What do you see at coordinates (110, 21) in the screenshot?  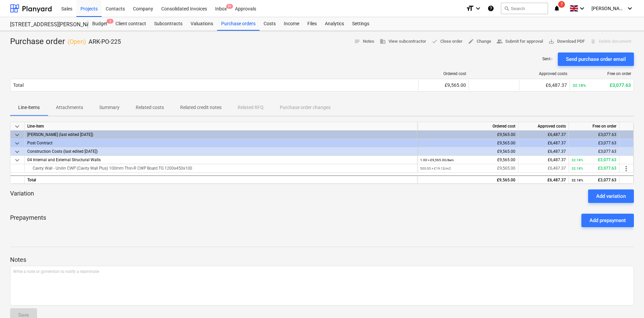 I see `span: 3` at bounding box center [110, 21].